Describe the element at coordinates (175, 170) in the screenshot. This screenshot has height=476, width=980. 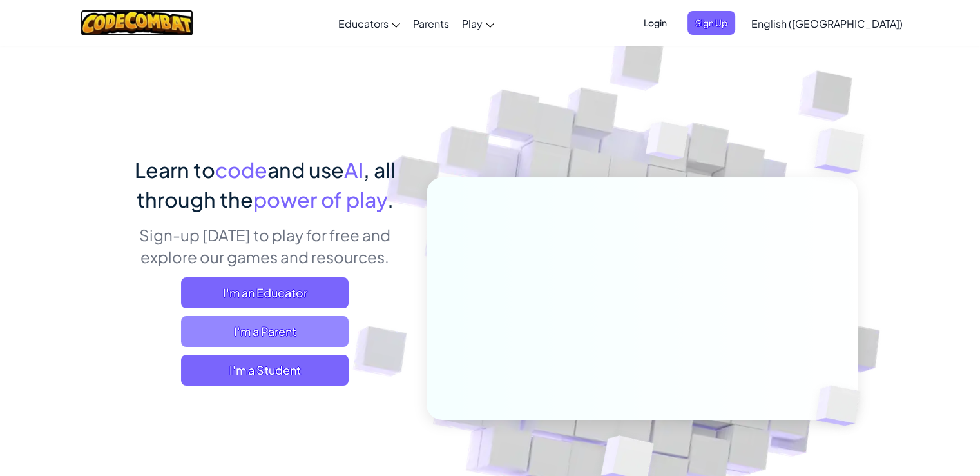
I see `span: Learn to` at that location.